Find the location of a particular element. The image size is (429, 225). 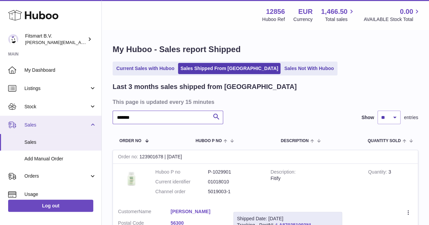

span: Total sales is located at coordinates (340, 19).